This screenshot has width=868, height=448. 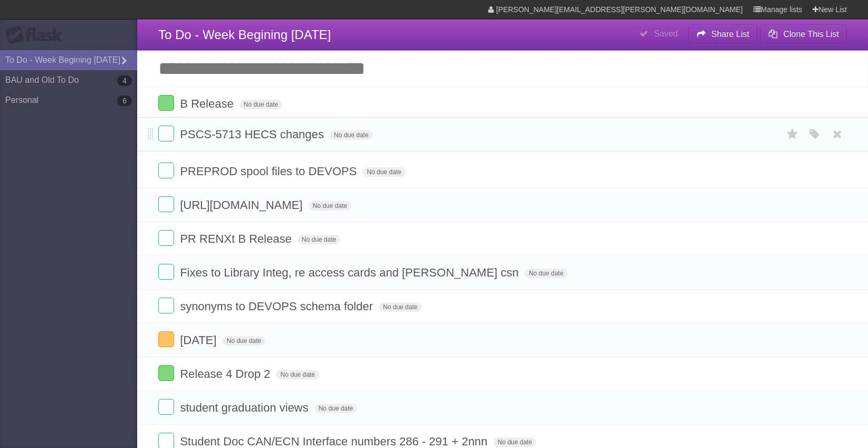 What do you see at coordinates (335, 441) in the screenshot?
I see `span: Student Doc CAN/ECN Interface numbers 286 - 291 + 2nnn` at bounding box center [335, 441].